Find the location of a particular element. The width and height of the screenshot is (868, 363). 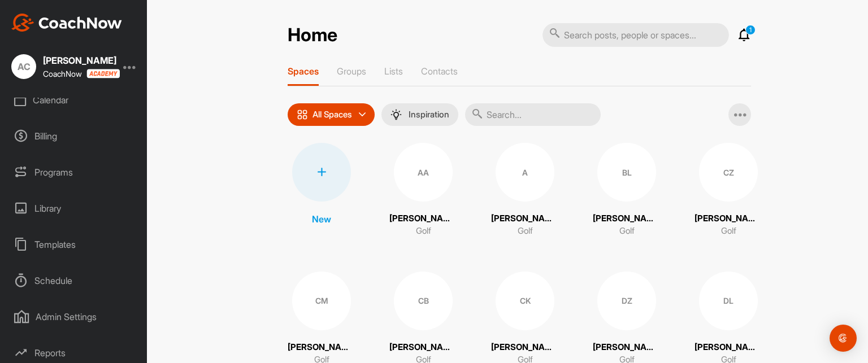

div: Programs is located at coordinates (74, 172).